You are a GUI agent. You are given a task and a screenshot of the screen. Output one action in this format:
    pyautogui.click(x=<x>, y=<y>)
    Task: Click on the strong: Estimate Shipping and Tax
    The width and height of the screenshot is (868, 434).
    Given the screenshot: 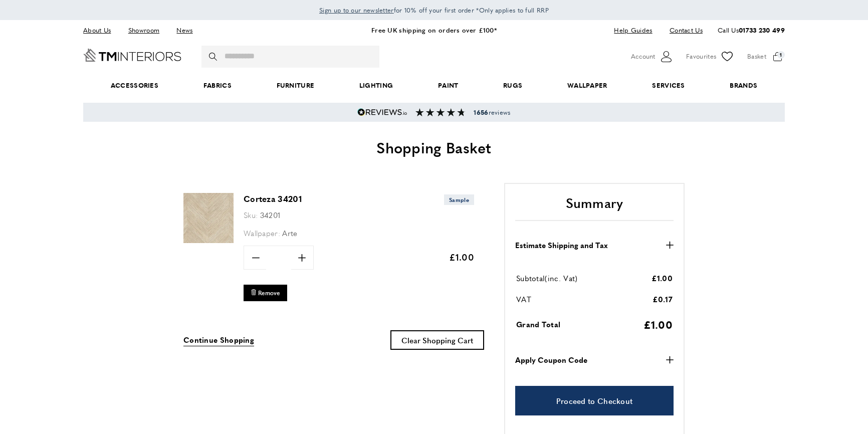 What is the action you would take?
    pyautogui.click(x=562, y=245)
    